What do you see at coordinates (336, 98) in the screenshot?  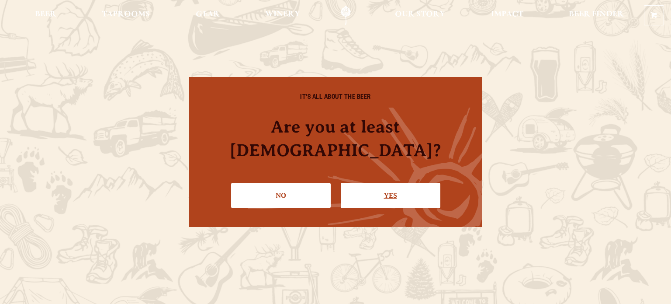 I see `h6: IT'S ALL ABOUT THE BEER` at bounding box center [336, 98].